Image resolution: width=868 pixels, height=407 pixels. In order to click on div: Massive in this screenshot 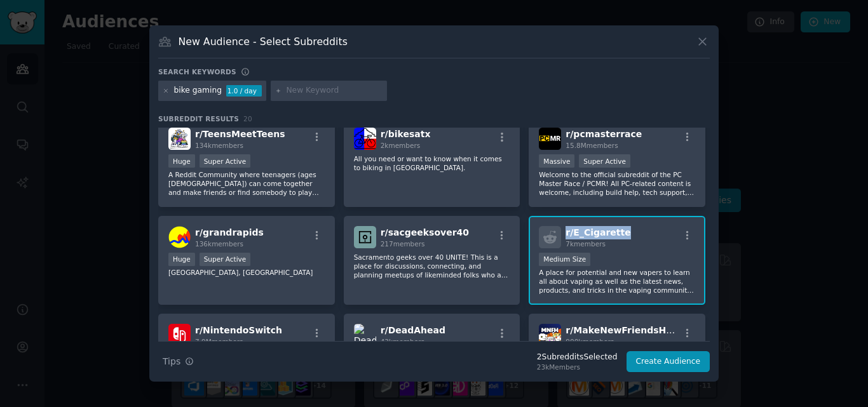, I will do `click(557, 161)`.